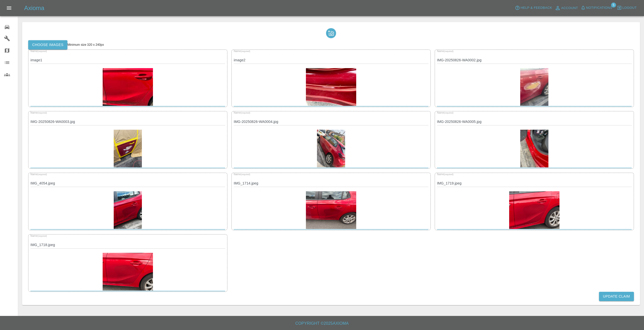 The width and height of the screenshot is (644, 330). Describe the element at coordinates (9, 8) in the screenshot. I see `button: Open drawer` at that location.